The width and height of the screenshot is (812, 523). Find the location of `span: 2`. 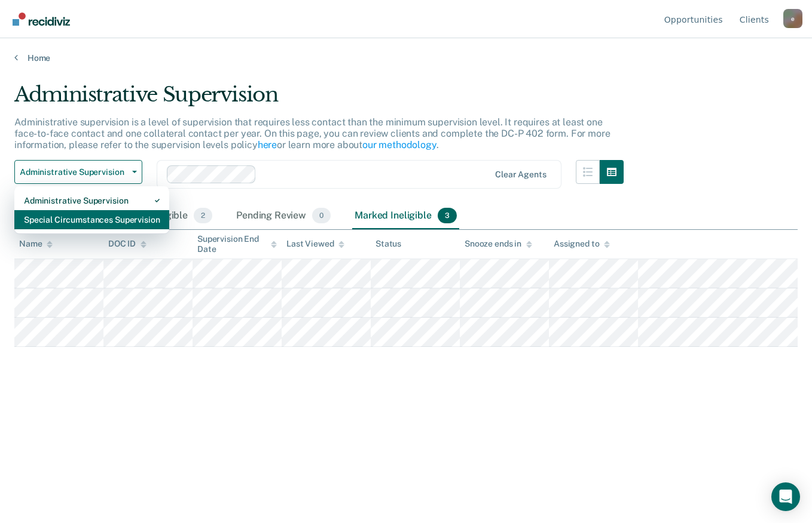

span: 2 is located at coordinates (203, 216).